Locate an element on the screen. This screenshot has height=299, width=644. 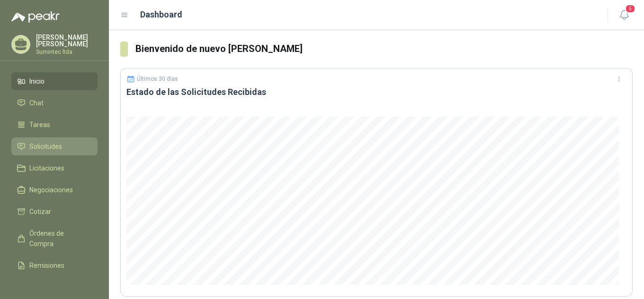
a: Remisiones is located at coordinates (55, 265).